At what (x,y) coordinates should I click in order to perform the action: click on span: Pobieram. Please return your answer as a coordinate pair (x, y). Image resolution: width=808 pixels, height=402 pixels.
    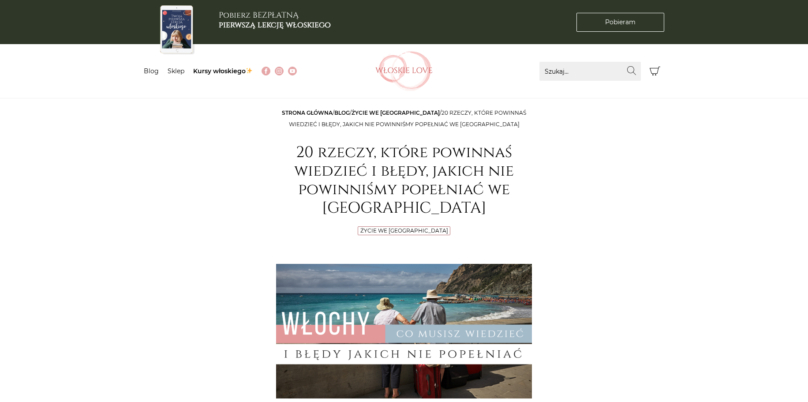
    Looking at the image, I should click on (620, 22).